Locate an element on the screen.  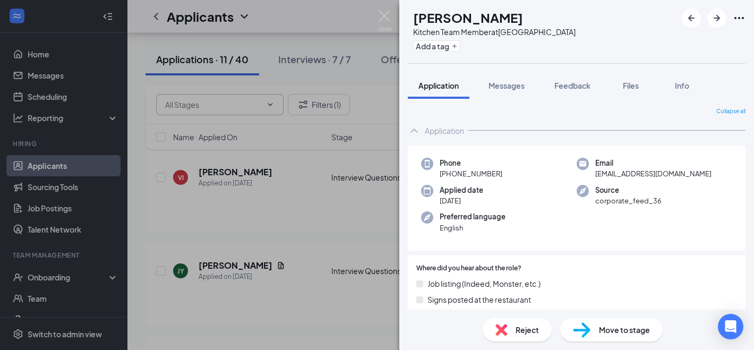
span: Application is located at coordinates (439, 86).